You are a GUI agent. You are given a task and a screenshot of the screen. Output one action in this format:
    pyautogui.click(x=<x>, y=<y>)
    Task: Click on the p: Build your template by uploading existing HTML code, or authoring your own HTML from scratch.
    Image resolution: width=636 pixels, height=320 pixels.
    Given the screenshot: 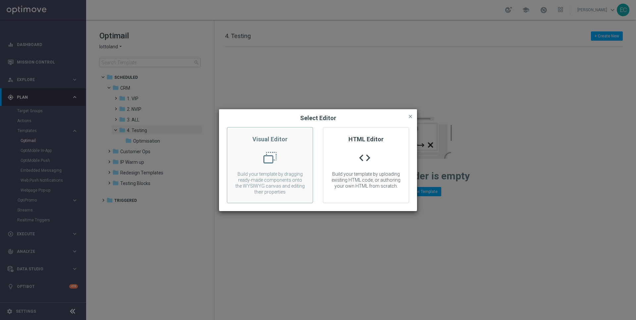 What is the action you would take?
    pyautogui.click(x=366, y=180)
    